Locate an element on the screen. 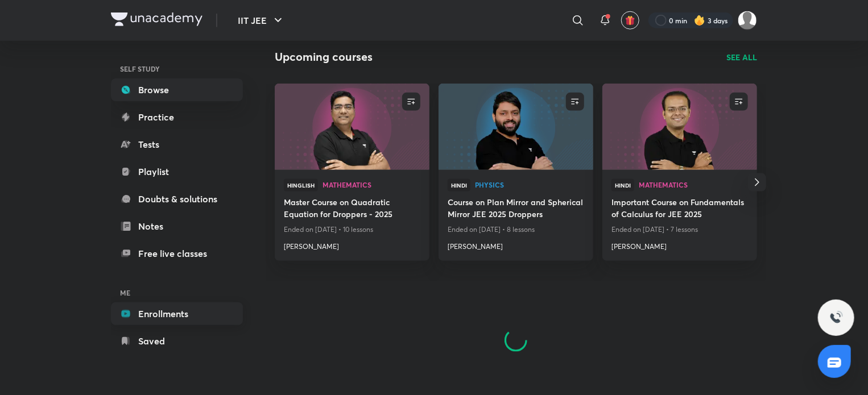 The height and width of the screenshot is (395, 868). button: IIT JEE is located at coordinates (261, 21).